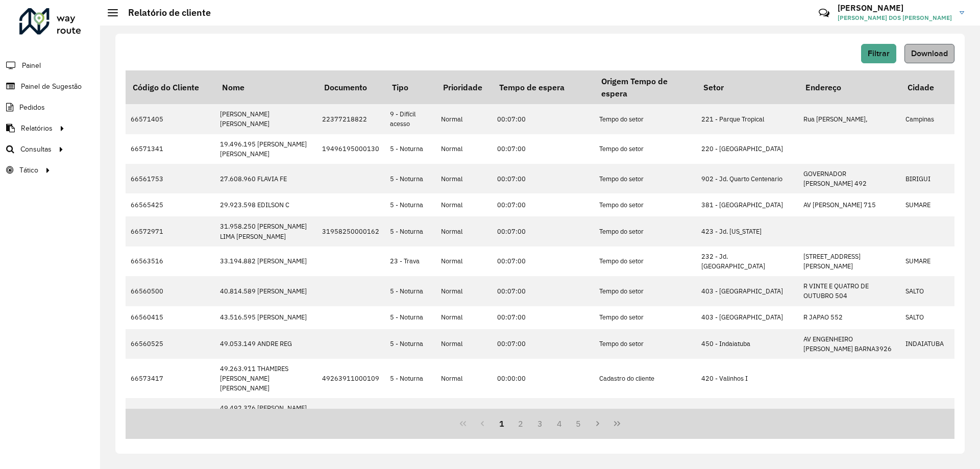 The width and height of the screenshot is (980, 469). I want to click on th: Origem Tempo de espera, so click(646, 87).